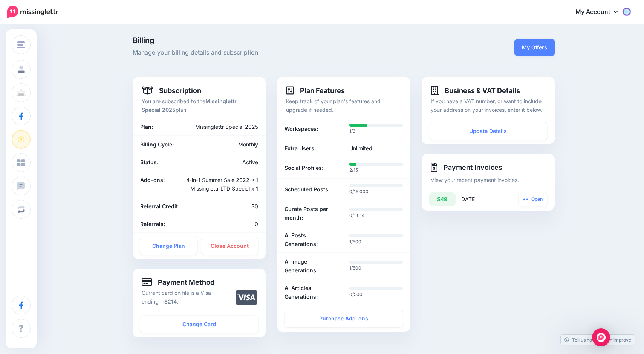  I want to click on a: Purchase Add-ons, so click(343, 318).